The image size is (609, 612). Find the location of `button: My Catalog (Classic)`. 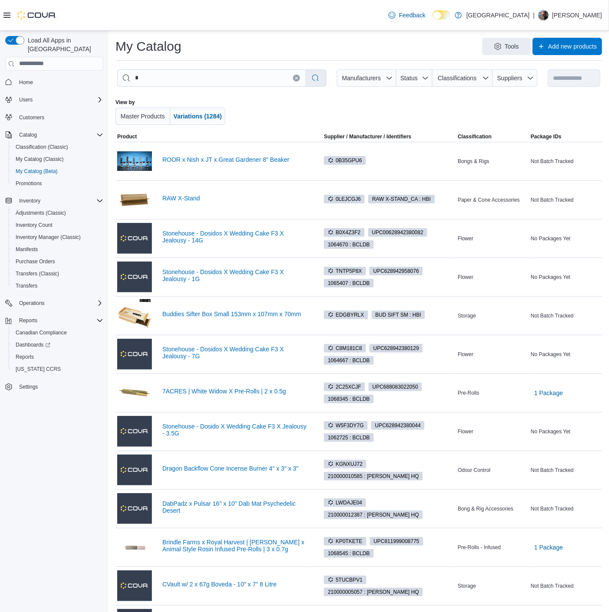

button: My Catalog (Classic) is located at coordinates (58, 159).